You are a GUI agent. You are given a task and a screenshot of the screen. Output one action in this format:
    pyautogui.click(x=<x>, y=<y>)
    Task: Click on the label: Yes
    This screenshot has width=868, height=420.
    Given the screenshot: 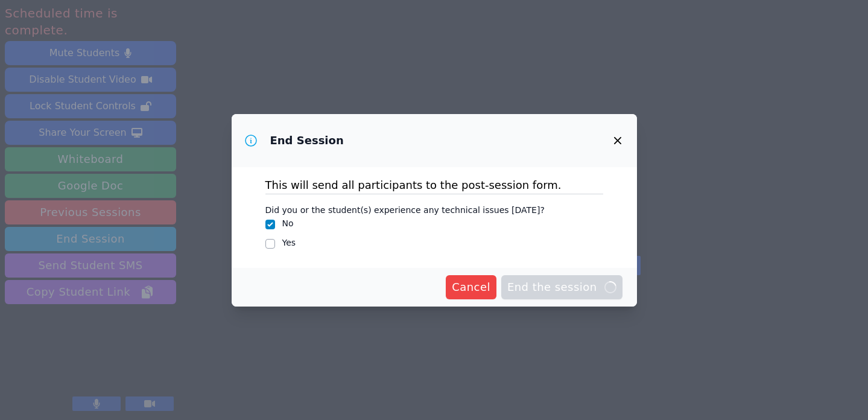 What is the action you would take?
    pyautogui.click(x=289, y=243)
    